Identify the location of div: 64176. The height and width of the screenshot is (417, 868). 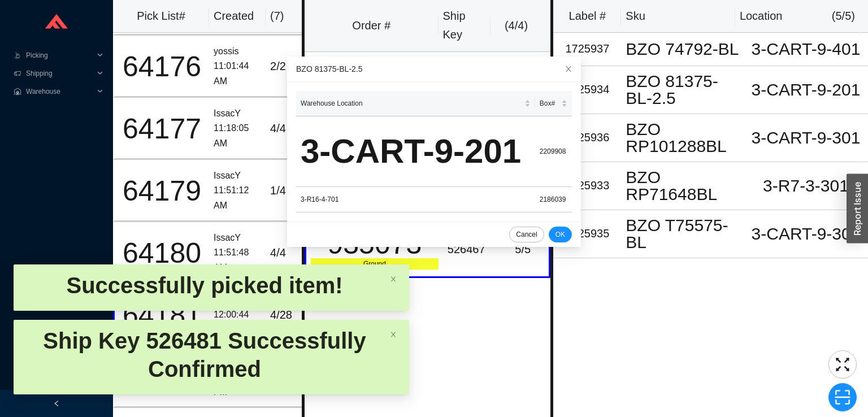
(162, 66).